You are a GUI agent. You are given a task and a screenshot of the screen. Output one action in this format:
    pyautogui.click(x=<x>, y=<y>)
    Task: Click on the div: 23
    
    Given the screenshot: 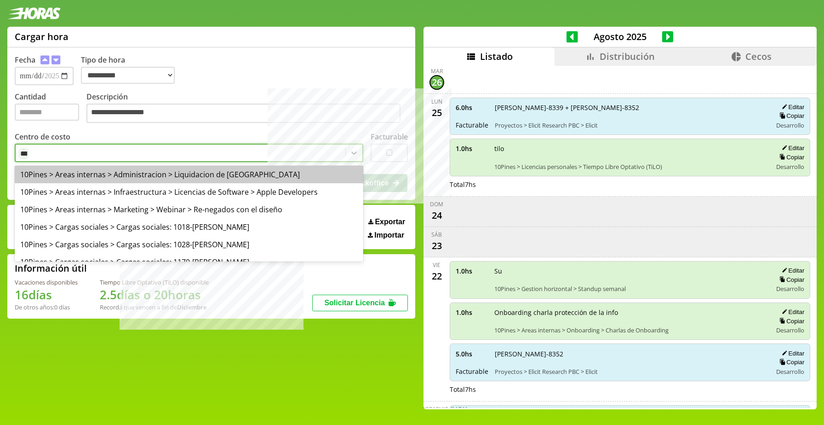 What is the action you would take?
    pyautogui.click(x=437, y=246)
    